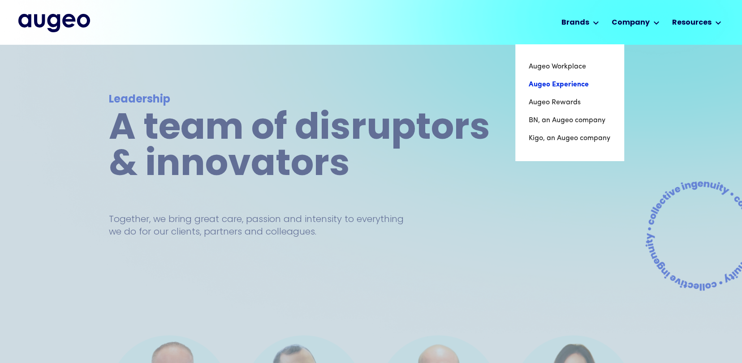 This screenshot has width=742, height=363. Describe the element at coordinates (570, 67) in the screenshot. I see `a: Augeo Workplace` at that location.